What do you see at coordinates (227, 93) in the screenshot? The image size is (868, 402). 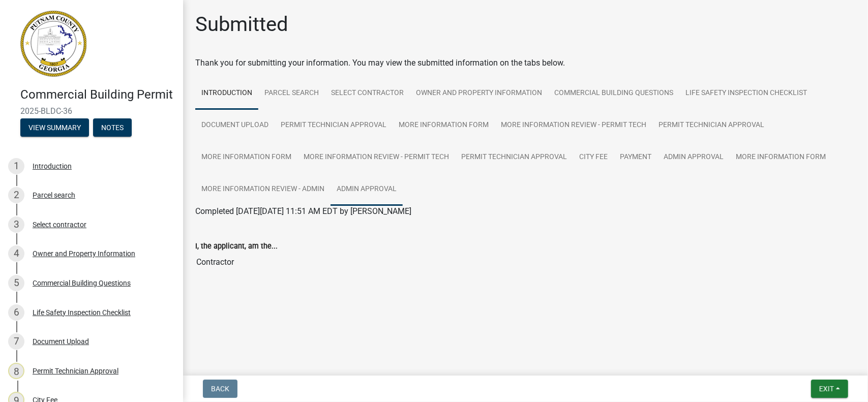 I see `a: Introduction` at bounding box center [227, 93].